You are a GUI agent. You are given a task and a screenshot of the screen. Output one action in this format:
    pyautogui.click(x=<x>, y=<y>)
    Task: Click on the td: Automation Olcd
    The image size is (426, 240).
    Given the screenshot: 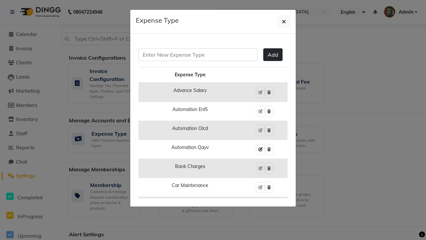 What is the action you would take?
    pyautogui.click(x=190, y=130)
    